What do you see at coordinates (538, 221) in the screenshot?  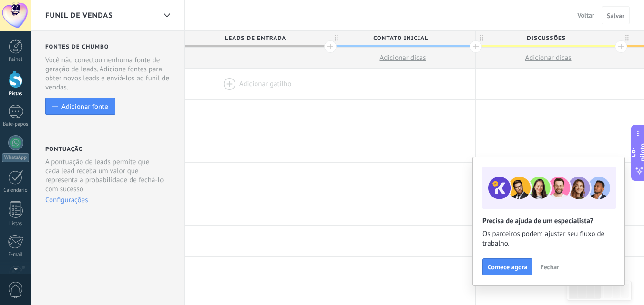 I see `font: Precisa de ajuda de um especialista?` at bounding box center [538, 221].